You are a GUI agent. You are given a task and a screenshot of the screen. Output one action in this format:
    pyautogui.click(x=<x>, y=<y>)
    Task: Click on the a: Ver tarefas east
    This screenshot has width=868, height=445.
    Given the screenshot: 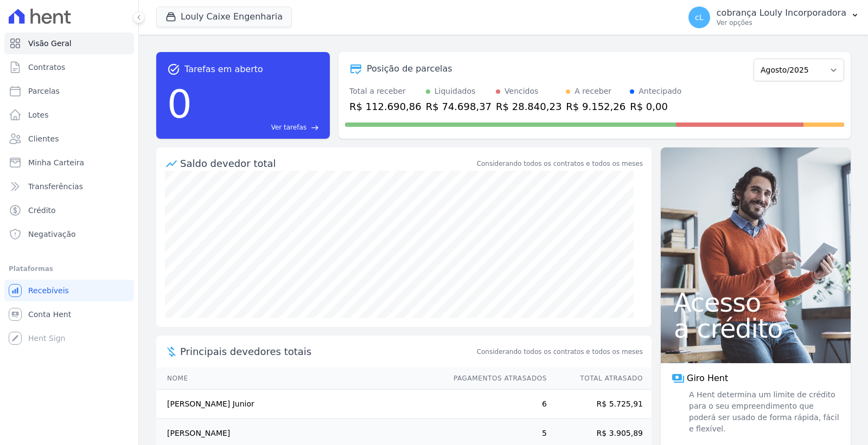 What is the action you would take?
    pyautogui.click(x=257, y=127)
    